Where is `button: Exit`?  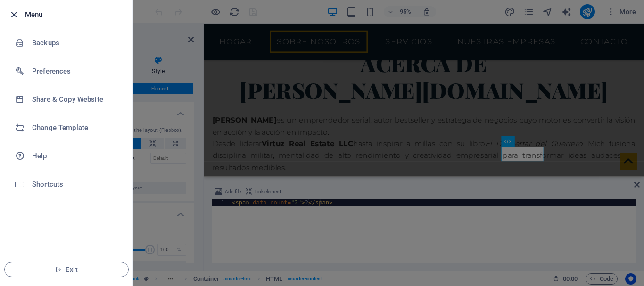 button: Exit is located at coordinates (66, 269).